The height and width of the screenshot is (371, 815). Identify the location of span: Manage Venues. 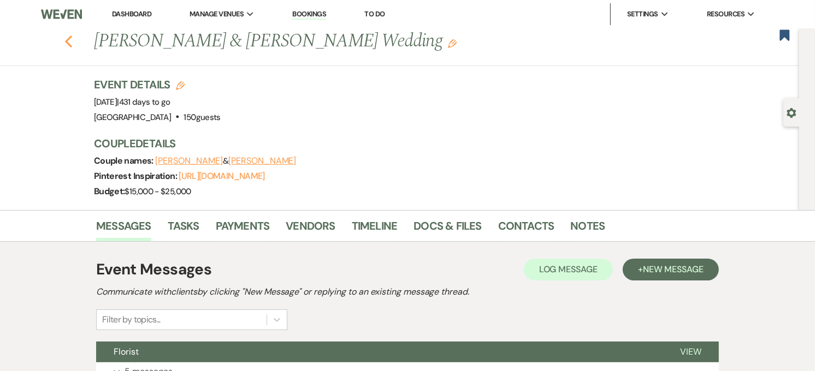
(216, 14).